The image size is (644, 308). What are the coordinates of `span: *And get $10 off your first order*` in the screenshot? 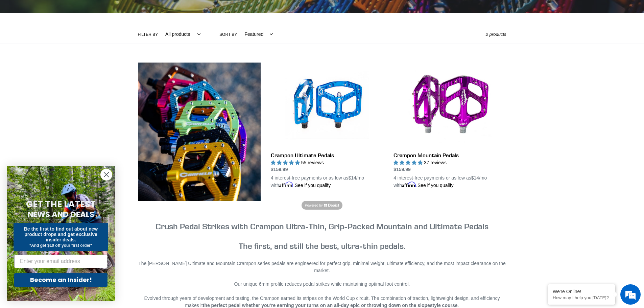 It's located at (60, 245).